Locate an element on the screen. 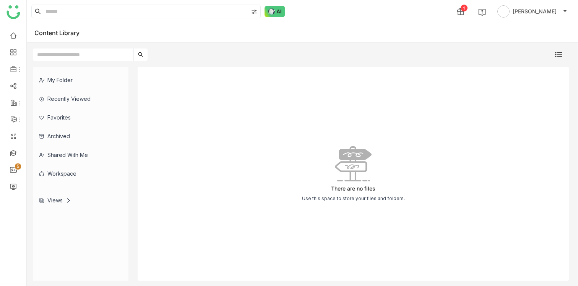 The image size is (578, 286). div: Archived is located at coordinates (78, 136).